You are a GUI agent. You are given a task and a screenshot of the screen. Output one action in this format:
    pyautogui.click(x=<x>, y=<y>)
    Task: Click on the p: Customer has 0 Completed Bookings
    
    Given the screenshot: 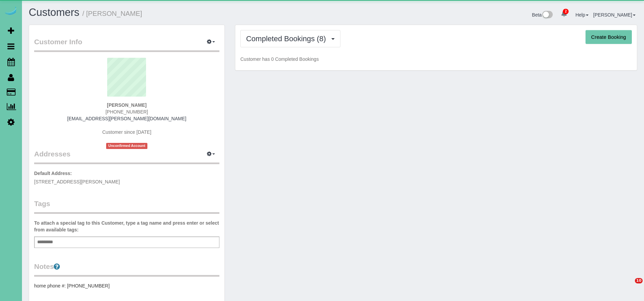 What is the action you would take?
    pyautogui.click(x=436, y=59)
    